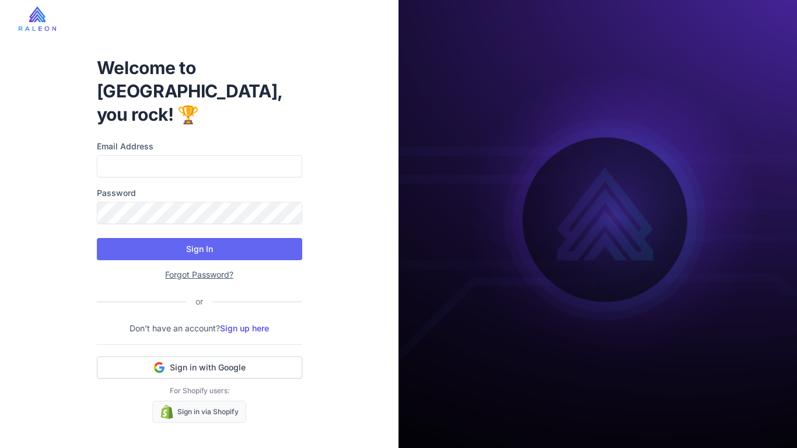 The image size is (797, 448). What do you see at coordinates (200, 193) in the screenshot?
I see `label: Password` at bounding box center [200, 193].